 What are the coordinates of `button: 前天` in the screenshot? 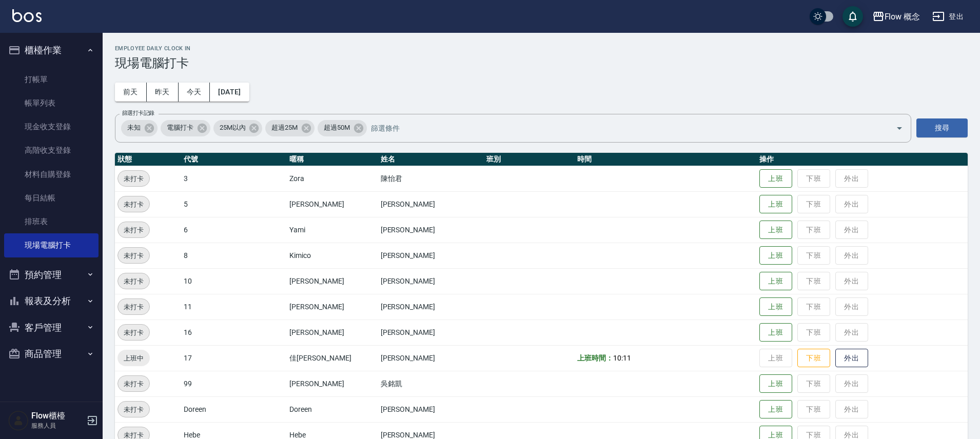 It's located at (131, 92).